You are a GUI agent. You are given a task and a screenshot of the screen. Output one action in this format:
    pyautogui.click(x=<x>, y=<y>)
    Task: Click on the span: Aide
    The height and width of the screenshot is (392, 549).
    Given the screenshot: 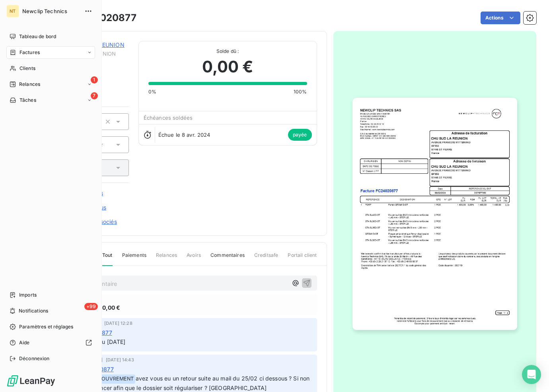 What is the action you would take?
    pyautogui.click(x=24, y=343)
    